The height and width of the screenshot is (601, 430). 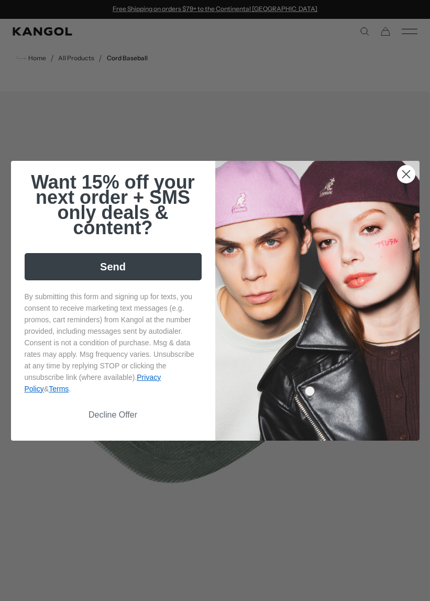 What do you see at coordinates (113, 343) in the screenshot?
I see `p: By submitting this form and signing up for texts, you consent to receive marketing text messages ...` at bounding box center [113, 343].